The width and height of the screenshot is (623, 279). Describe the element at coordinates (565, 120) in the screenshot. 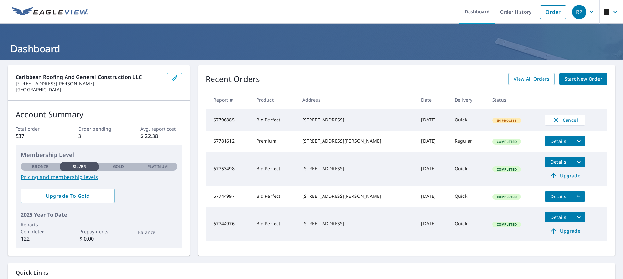

I see `button: Cancel` at that location.